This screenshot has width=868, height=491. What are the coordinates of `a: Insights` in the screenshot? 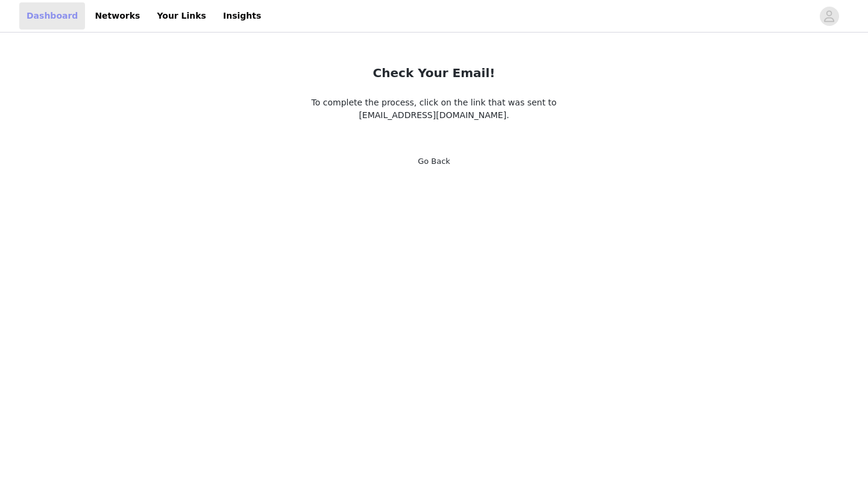 It's located at (241, 16).